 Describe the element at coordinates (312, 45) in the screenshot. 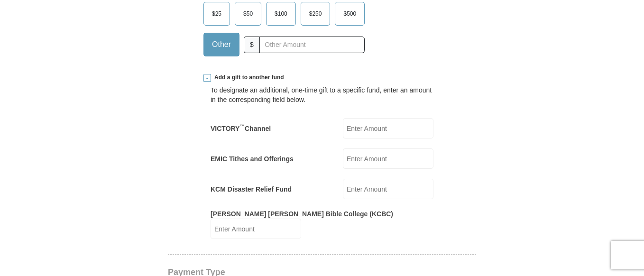

I see `input: Other Amount` at that location.